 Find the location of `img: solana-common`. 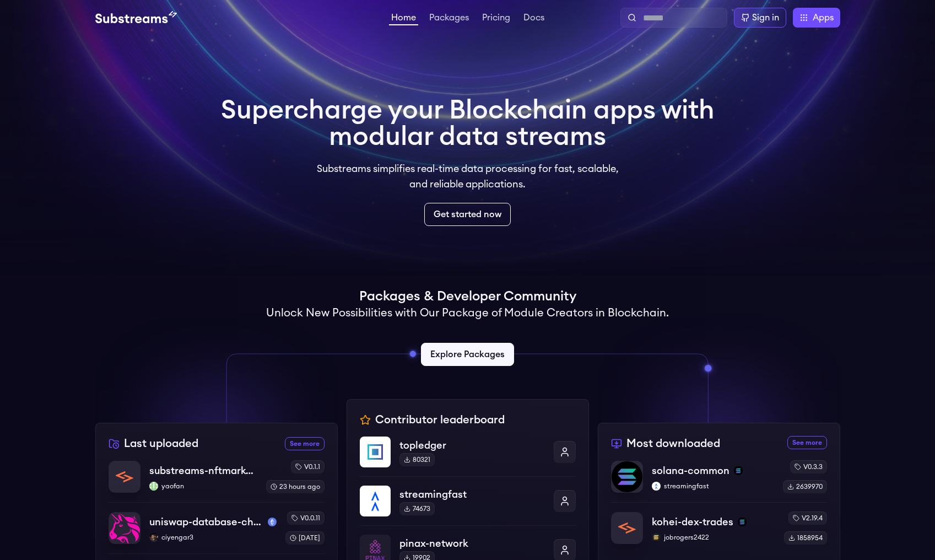

img: solana-common is located at coordinates (627, 477).